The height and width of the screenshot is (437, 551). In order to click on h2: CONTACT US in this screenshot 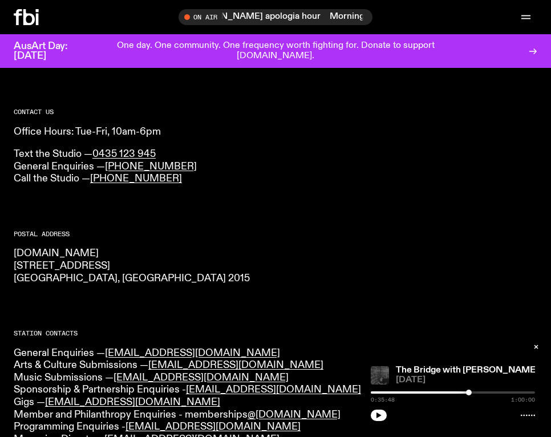, I will do `click(275, 112)`.